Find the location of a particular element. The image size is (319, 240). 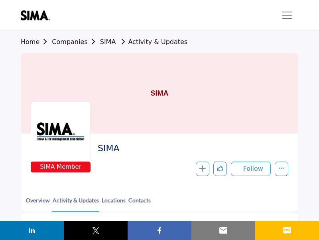

button: Follow is located at coordinates (251, 169).